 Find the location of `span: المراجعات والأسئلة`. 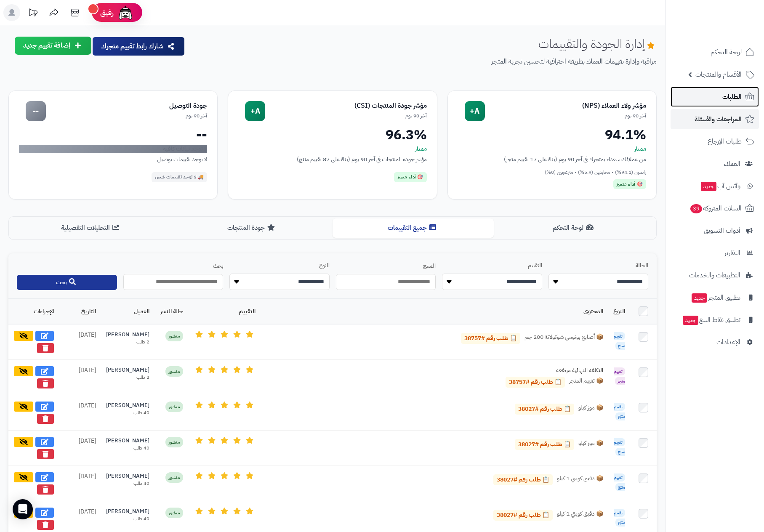

span: المراجعات والأسئلة is located at coordinates (718, 119).